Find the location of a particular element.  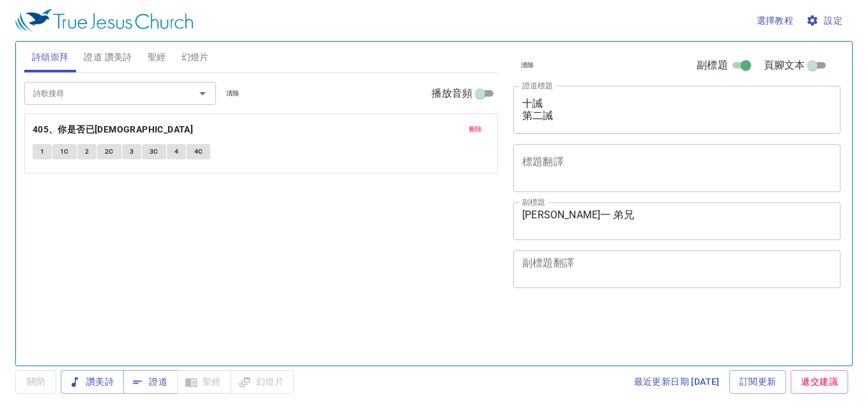

span: 證道 讚美詩 is located at coordinates (108, 57).